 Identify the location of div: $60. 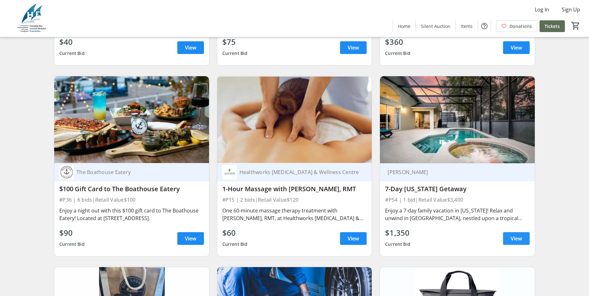
(235, 232).